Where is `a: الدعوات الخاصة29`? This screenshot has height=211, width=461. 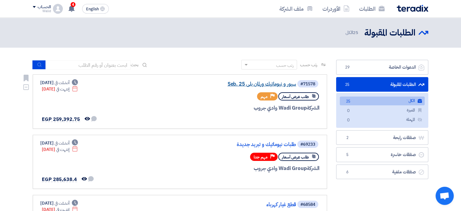
a: الدعوات الخاصة29 is located at coordinates (382, 67).